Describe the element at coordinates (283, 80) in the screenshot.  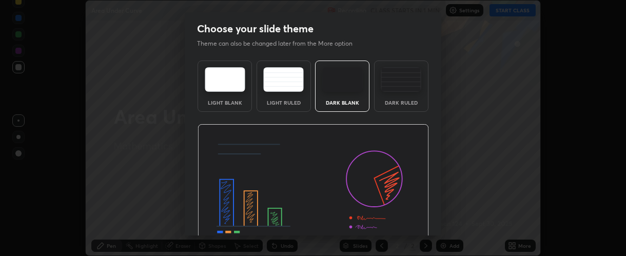
I see `img: lightRuledTheme.5fabf969.svg` at that location.